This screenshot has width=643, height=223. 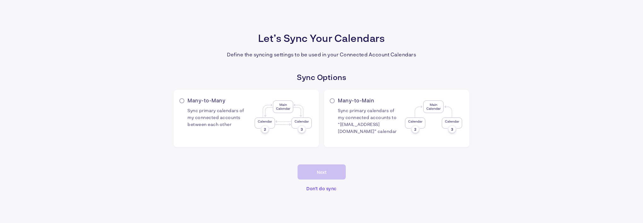 I want to click on span: Next, so click(x=322, y=172).